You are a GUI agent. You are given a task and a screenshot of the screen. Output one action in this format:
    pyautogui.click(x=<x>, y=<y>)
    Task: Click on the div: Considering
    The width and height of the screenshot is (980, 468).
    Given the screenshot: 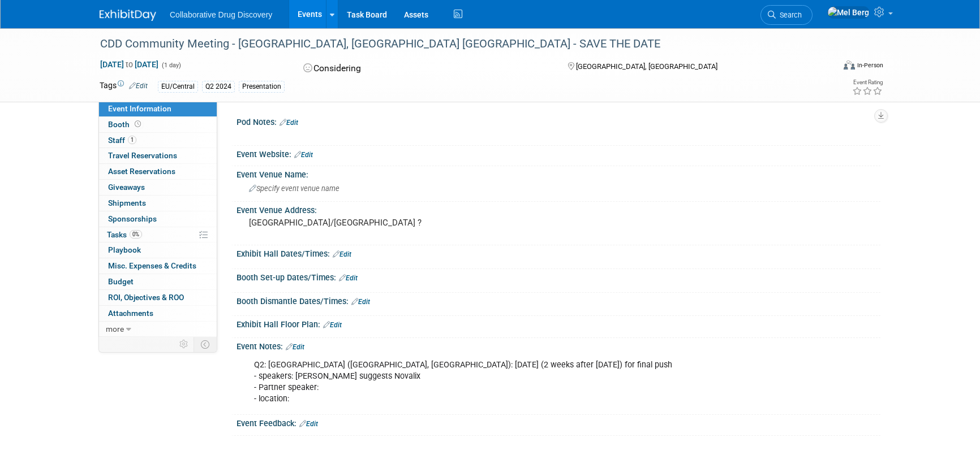 What is the action you would take?
    pyautogui.click(x=425, y=68)
    